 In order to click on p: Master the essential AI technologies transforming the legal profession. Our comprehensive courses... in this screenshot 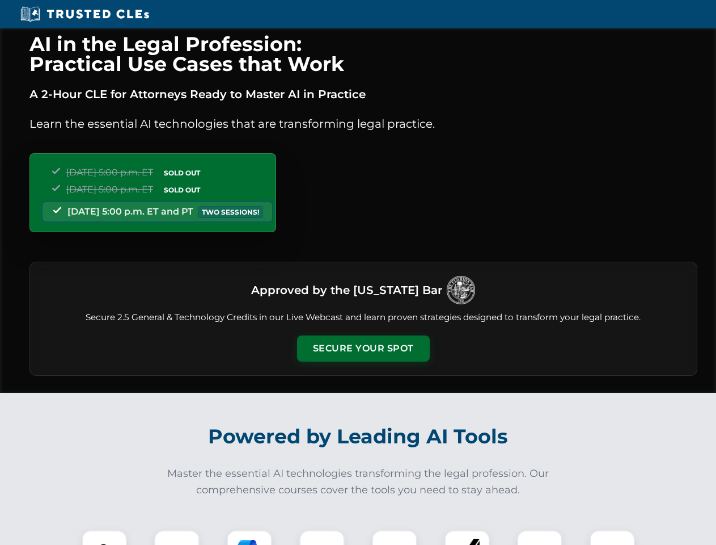, I will do `click(358, 482)`.